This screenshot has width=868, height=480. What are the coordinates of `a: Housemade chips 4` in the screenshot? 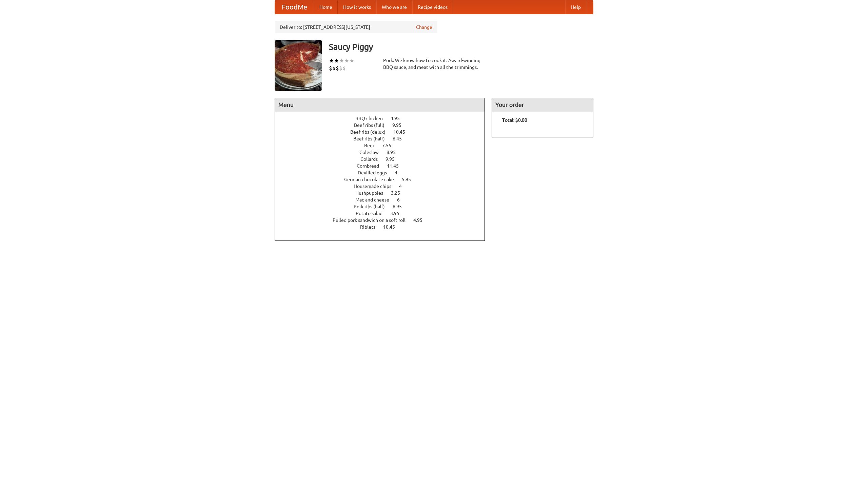 It's located at (383, 186).